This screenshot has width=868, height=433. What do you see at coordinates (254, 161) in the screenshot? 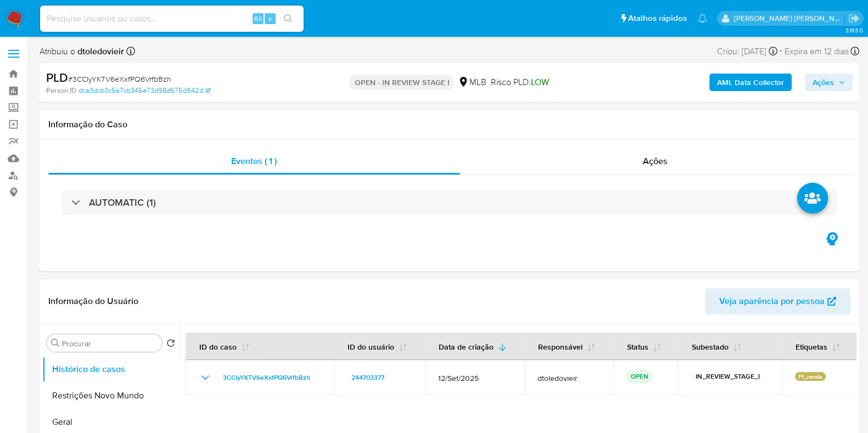
I see `span: Eventos ( 1 )` at bounding box center [254, 161].